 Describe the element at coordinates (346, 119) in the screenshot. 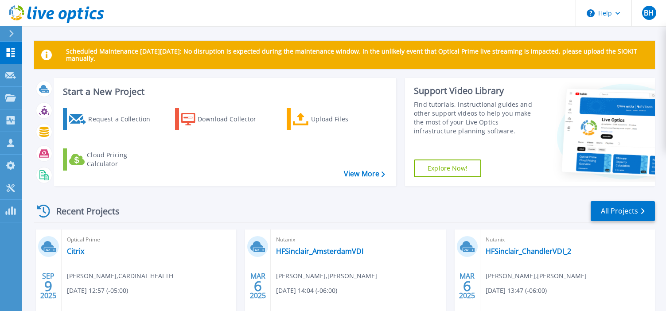

I see `div: Upload Files` at that location.